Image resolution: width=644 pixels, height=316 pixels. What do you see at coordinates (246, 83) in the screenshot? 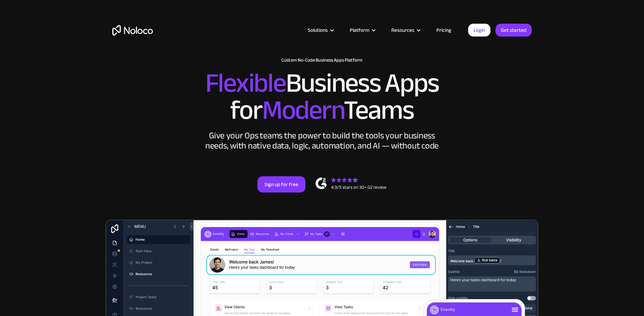
I see `span: Flexible` at bounding box center [246, 83].